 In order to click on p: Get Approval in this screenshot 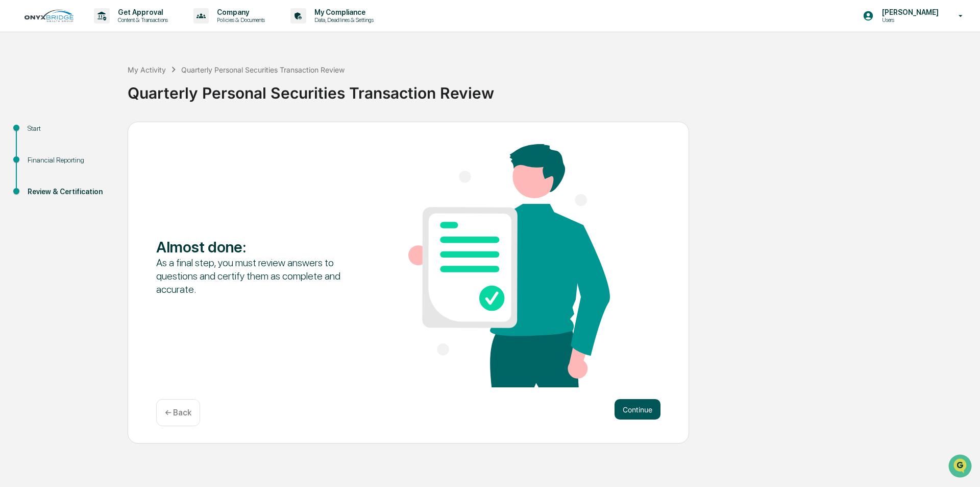, I will do `click(142, 12)`.